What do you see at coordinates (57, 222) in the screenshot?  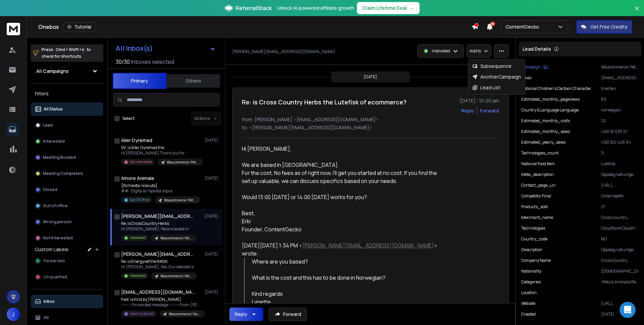 I see `p: Wrong person` at bounding box center [57, 222].